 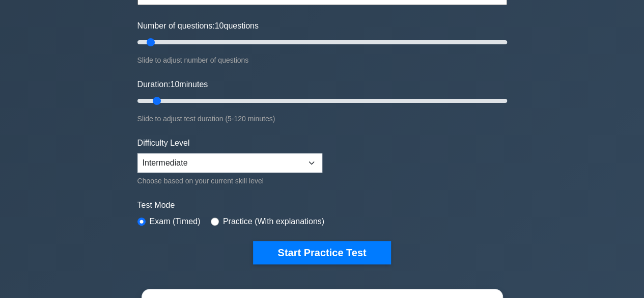 What do you see at coordinates (322, 60) in the screenshot?
I see `div: Slide to adjust number of questions` at bounding box center [322, 60].